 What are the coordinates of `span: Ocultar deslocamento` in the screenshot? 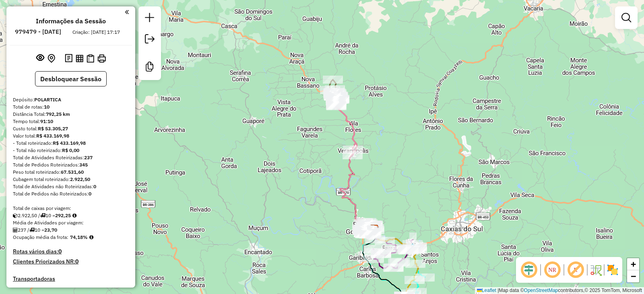 It's located at (529, 270).